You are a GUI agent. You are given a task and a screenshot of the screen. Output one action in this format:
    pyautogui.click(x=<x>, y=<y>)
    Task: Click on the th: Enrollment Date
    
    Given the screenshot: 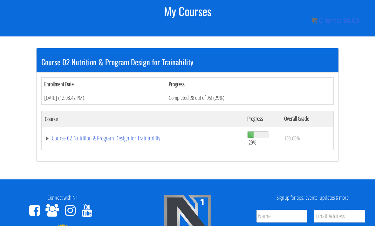 What is the action you would take?
    pyautogui.click(x=104, y=84)
    